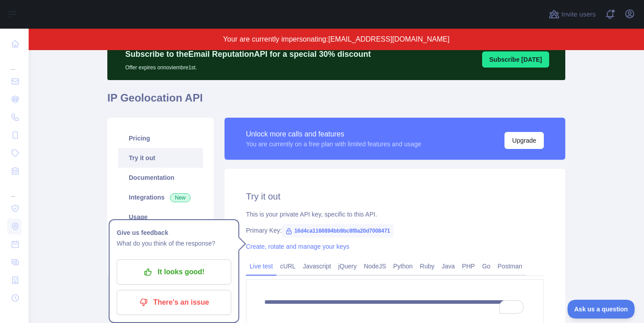  What do you see at coordinates (468, 267) in the screenshot?
I see `a: PHP` at bounding box center [468, 267].